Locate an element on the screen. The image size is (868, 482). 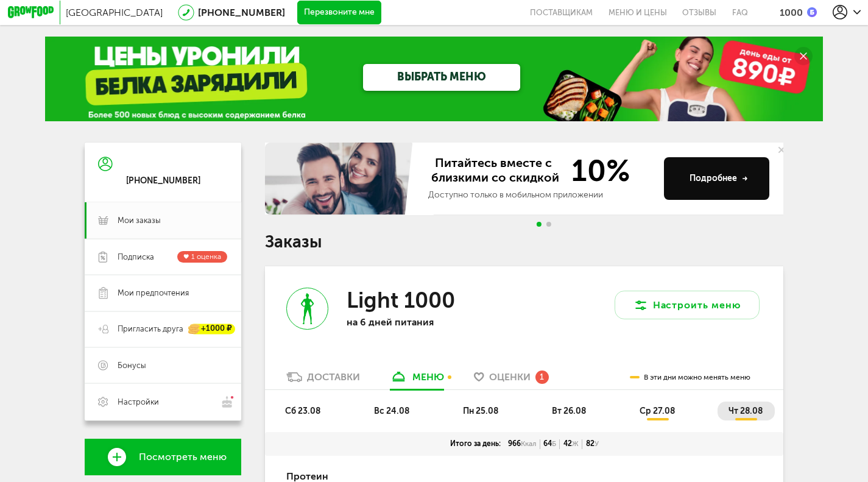
p: на 6 дней питания is located at coordinates (425, 322).